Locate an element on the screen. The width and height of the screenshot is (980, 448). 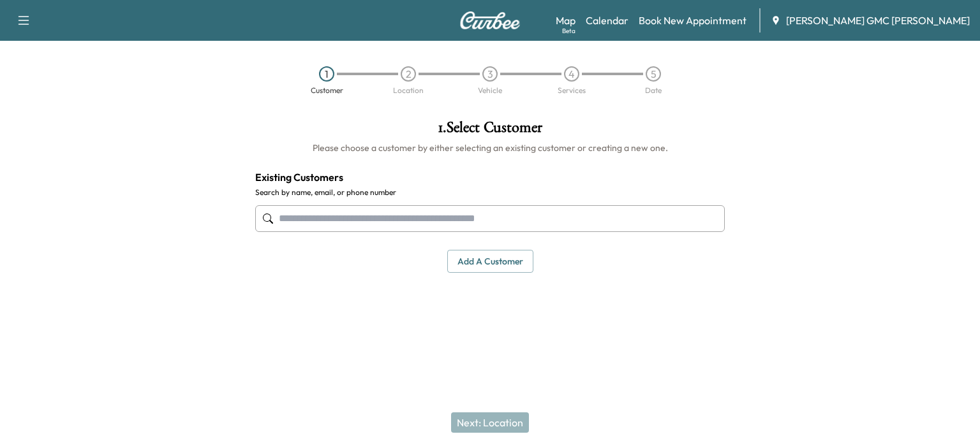
div: 2 is located at coordinates (408, 74).